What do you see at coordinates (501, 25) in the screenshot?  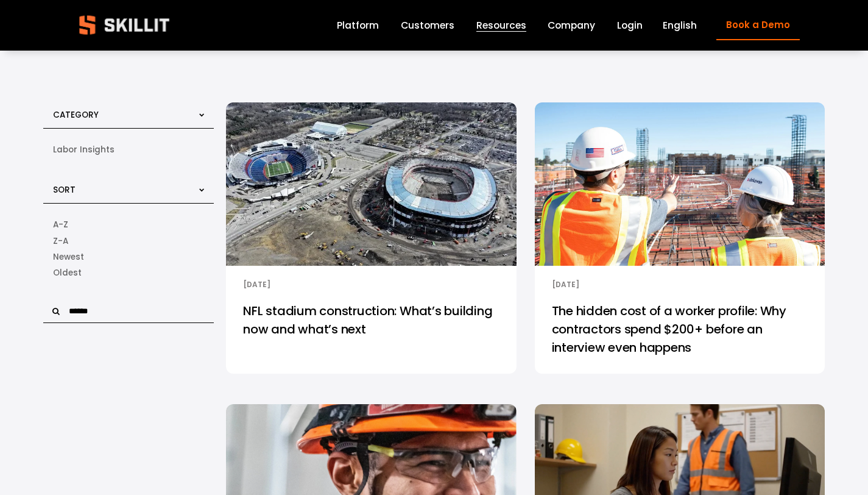 I see `a: folder dropdown` at bounding box center [501, 25].